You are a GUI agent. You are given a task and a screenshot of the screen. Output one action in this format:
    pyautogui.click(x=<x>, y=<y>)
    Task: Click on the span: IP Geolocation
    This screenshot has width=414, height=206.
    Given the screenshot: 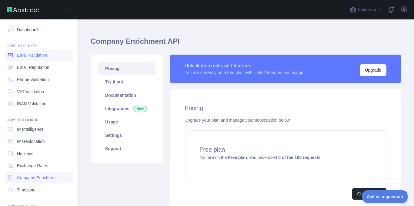 What is the action you would take?
    pyautogui.click(x=31, y=141)
    